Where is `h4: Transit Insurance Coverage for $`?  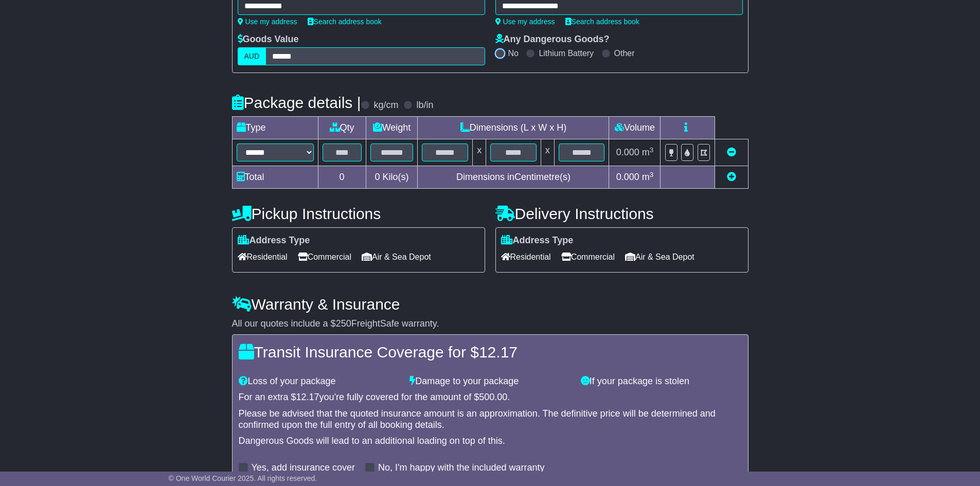 h4: Transit Insurance Coverage for $ is located at coordinates (490, 351).